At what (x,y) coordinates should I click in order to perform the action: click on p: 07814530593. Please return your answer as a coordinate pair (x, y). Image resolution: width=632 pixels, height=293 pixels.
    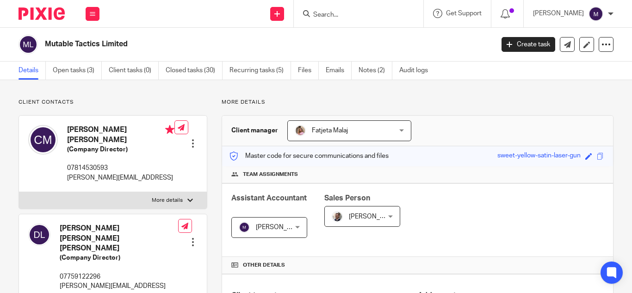
    Looking at the image, I should click on (121, 168).